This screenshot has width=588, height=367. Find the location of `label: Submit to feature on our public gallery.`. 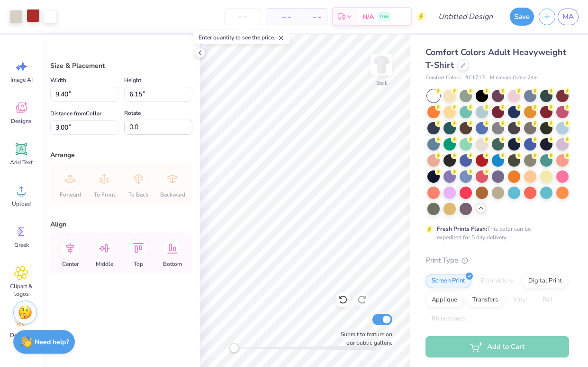

label: Submit to feature on our public gallery. is located at coordinates (364, 338).